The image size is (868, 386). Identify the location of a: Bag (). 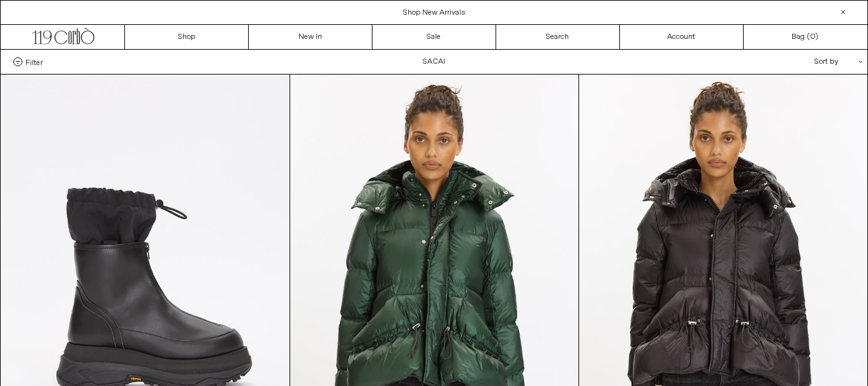
(805, 37).